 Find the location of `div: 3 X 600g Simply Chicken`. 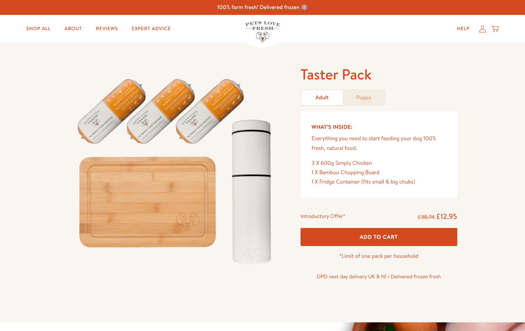

div: 3 X 600g Simply Chicken is located at coordinates (378, 163).